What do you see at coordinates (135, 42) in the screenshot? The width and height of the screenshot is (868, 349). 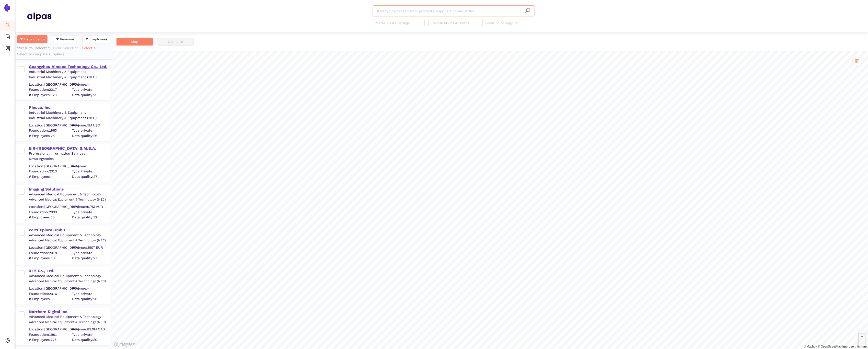 I see `span: Map` at bounding box center [135, 42].